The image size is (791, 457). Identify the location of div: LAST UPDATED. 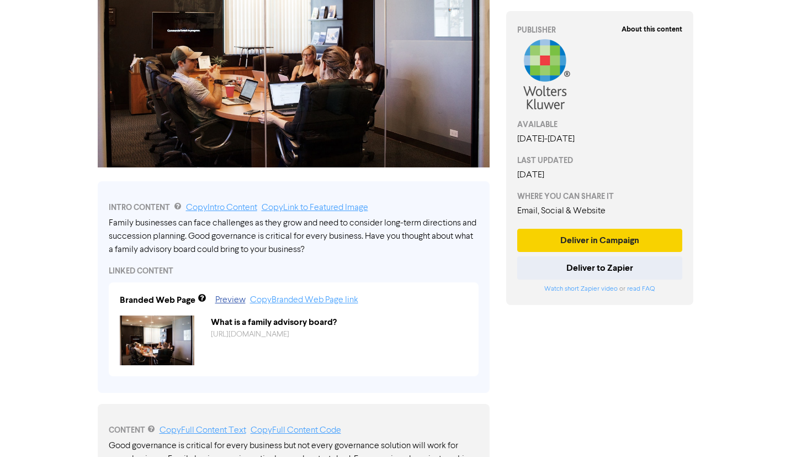
(600, 160).